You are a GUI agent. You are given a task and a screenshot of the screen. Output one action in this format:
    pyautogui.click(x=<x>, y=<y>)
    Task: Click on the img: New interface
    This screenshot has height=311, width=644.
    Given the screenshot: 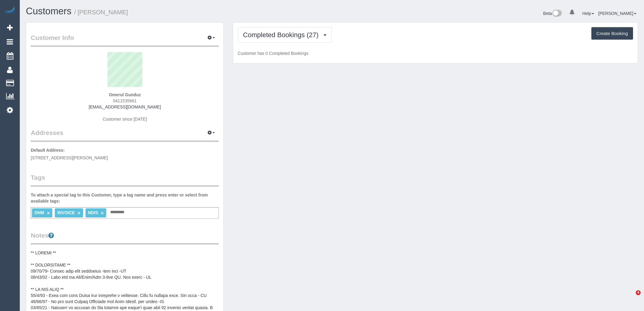 What is the action you would take?
    pyautogui.click(x=557, y=14)
    